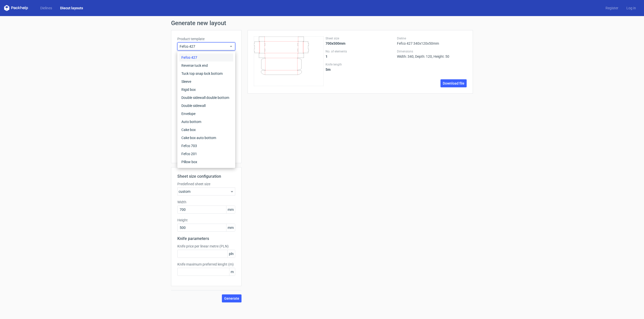 The image size is (644, 319). Describe the element at coordinates (454, 84) in the screenshot. I see `a: Download file` at that location.